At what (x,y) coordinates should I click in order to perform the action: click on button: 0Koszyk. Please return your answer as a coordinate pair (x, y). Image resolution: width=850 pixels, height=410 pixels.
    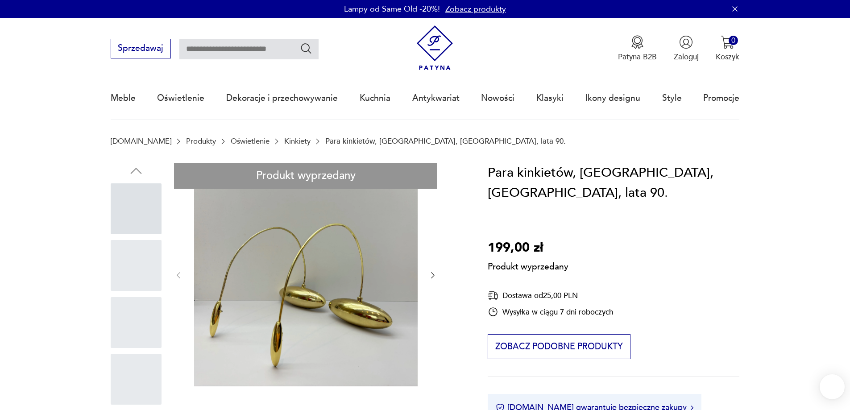
    Looking at the image, I should click on (727, 49).